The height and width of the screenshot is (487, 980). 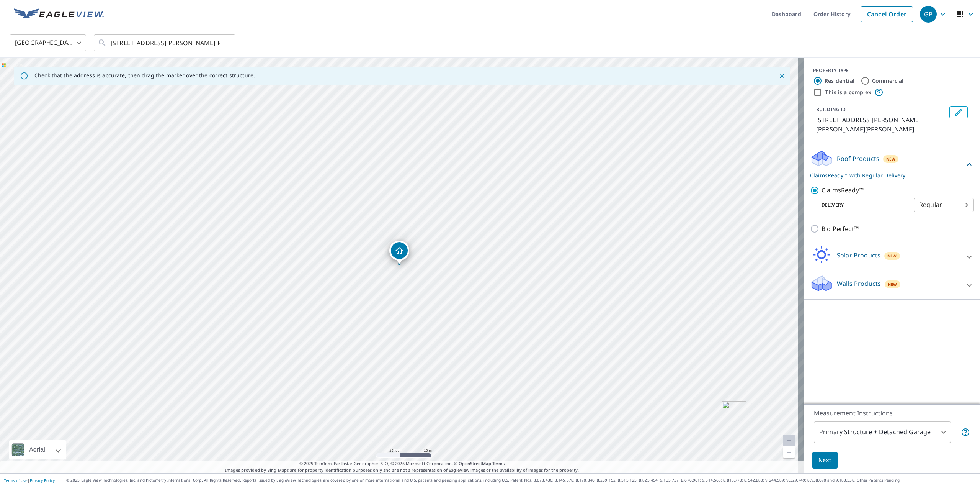 I want to click on img: icon128gray.png, so click(x=16, y=16).